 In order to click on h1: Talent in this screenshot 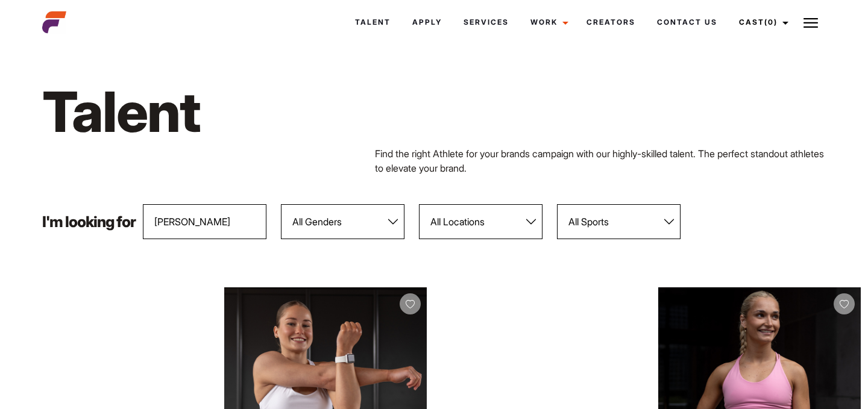, I will do `click(268, 111)`.